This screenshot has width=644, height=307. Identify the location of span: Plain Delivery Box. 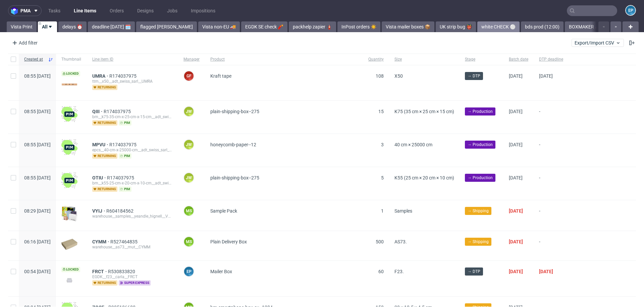
(229, 242).